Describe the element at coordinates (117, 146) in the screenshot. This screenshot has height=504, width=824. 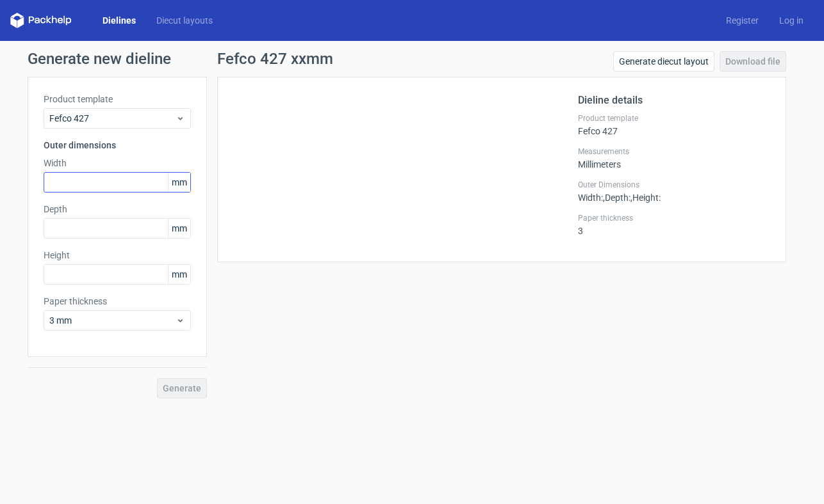
I see `h3: Outer dimensions` at that location.